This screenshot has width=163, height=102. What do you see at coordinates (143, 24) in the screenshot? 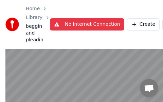
I see `button: Create` at bounding box center [143, 24].